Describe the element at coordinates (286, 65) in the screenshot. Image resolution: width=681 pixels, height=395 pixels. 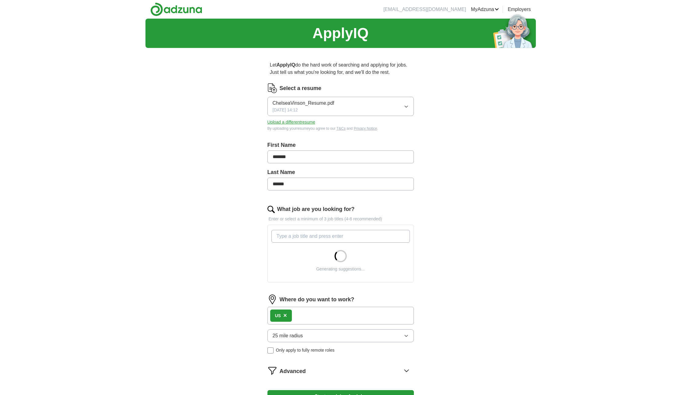
I see `strong: ApplyIQ` at that location.